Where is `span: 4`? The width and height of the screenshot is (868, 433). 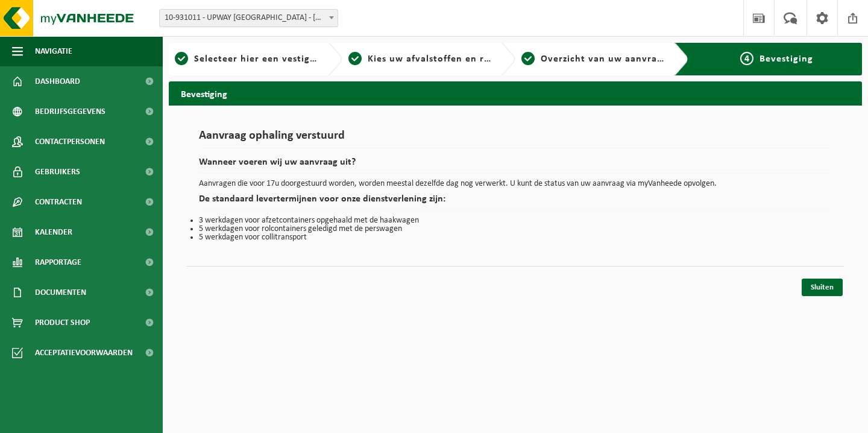
span: 4 is located at coordinates (747, 59).